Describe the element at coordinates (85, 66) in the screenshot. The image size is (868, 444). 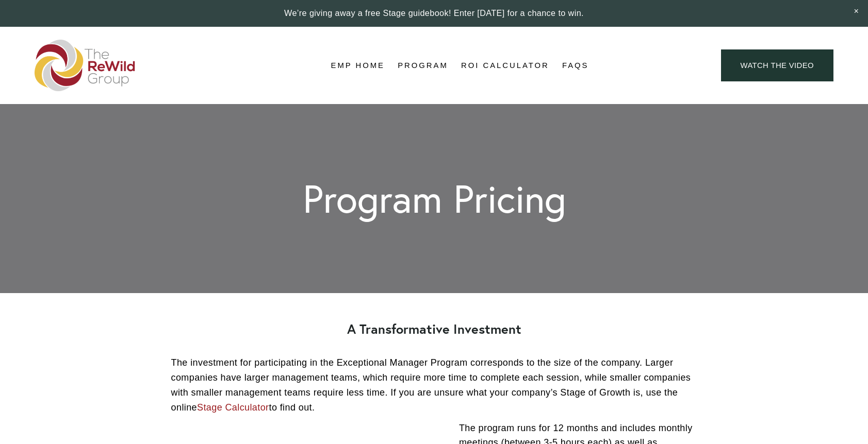
I see `img: The ReWild Group` at that location.